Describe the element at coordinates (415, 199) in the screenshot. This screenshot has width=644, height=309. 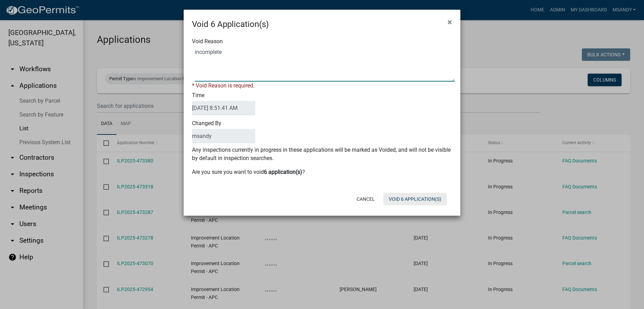
I see `button: Void 6 Application(s)` at that location.